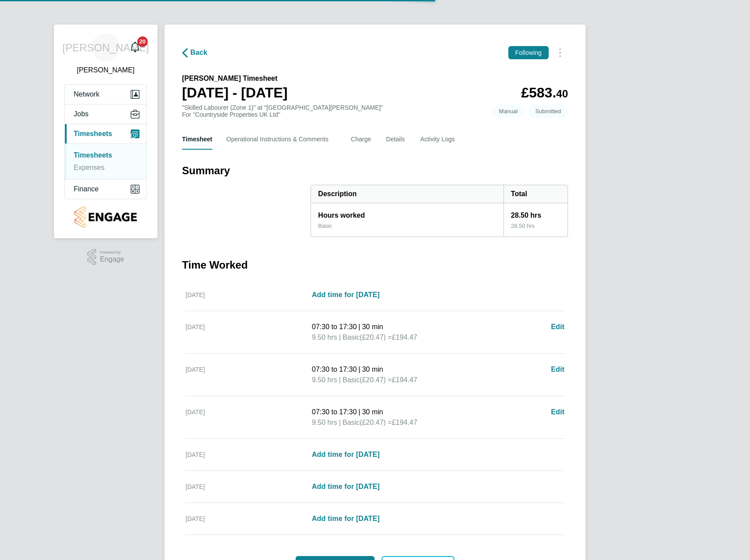 The width and height of the screenshot is (750, 560). Describe the element at coordinates (440, 139) in the screenshot. I see `button: Activity Logs` at that location.